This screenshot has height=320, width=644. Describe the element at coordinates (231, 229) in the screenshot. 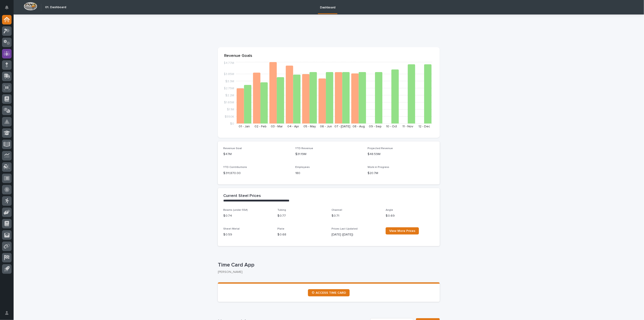

I see `span: Sheet Metal` at that location.